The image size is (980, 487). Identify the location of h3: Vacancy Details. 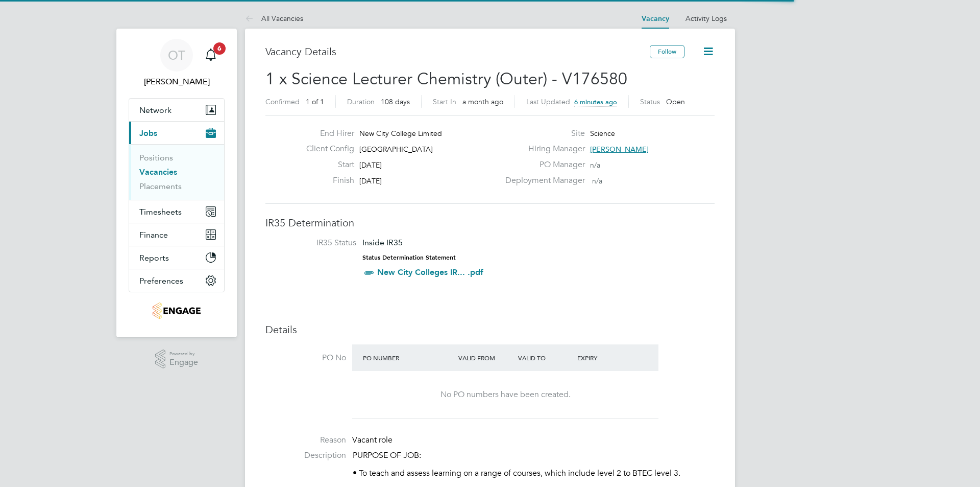
(457, 52).